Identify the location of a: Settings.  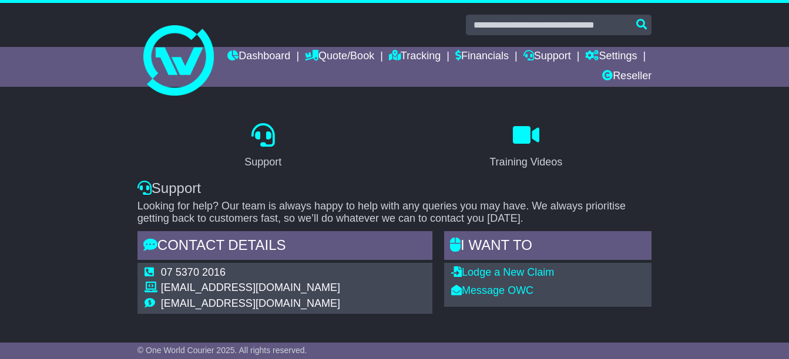
(611, 57).